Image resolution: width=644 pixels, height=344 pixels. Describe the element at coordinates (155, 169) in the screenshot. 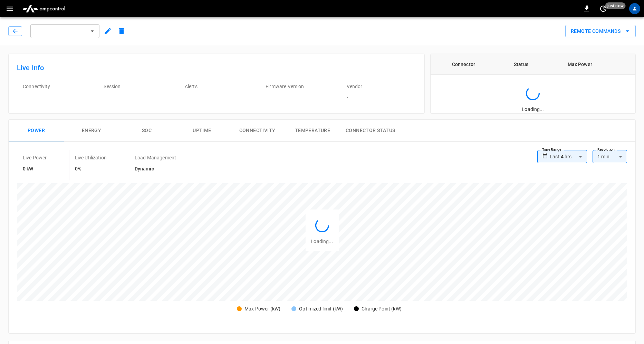

I see `h6: Dynamic` at that location.